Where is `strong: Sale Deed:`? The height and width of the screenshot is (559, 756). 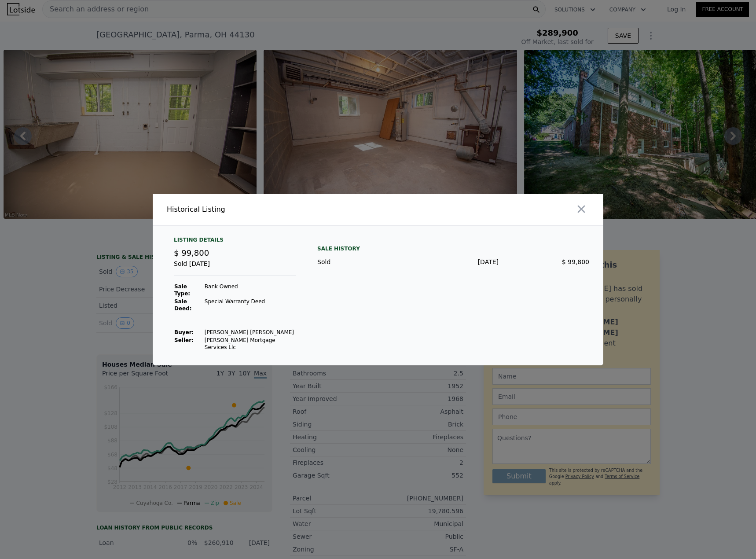
strong: Sale Deed: is located at coordinates (183, 305).